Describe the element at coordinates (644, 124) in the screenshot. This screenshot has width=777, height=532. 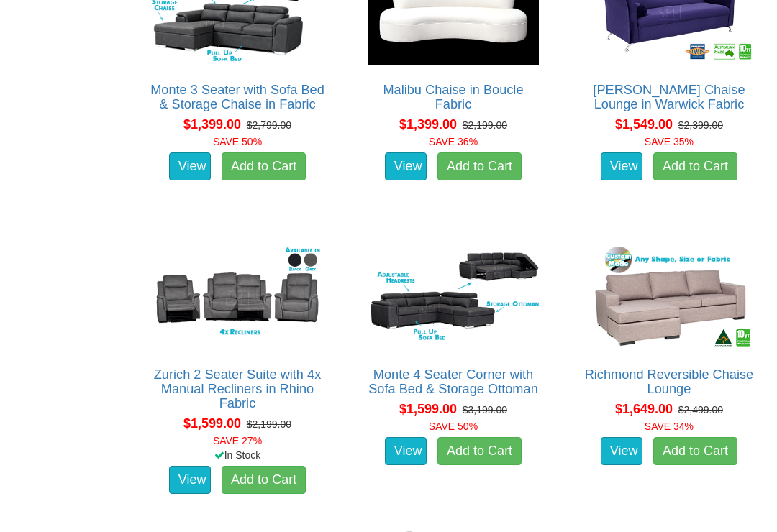
I see `span: $1,549.00` at that location.